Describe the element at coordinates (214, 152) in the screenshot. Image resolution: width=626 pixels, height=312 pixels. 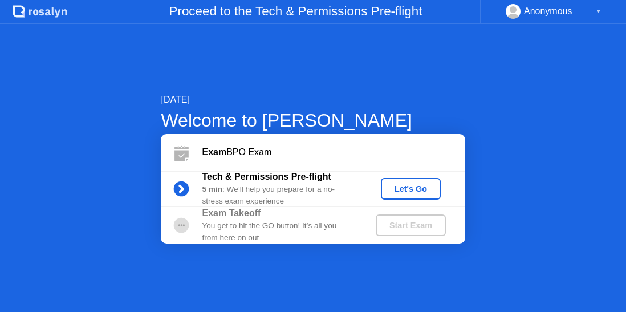
I see `b: Exam` at that location.